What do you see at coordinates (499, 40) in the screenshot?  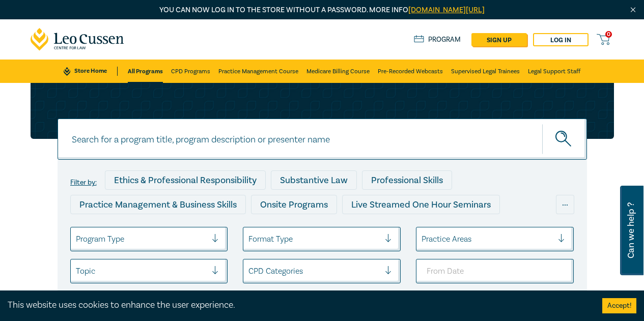 I see `a: sign up` at bounding box center [499, 40].